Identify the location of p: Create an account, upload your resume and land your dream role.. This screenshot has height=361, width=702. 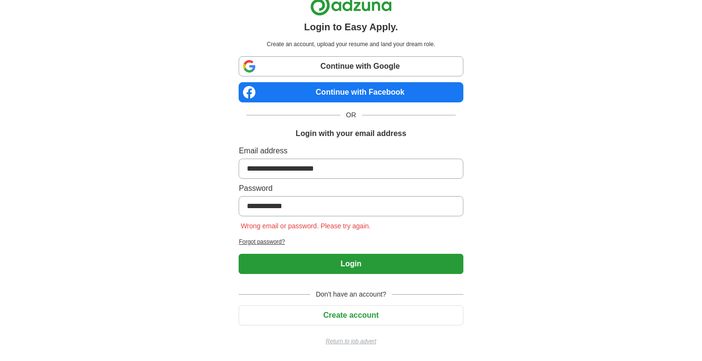
(351, 44).